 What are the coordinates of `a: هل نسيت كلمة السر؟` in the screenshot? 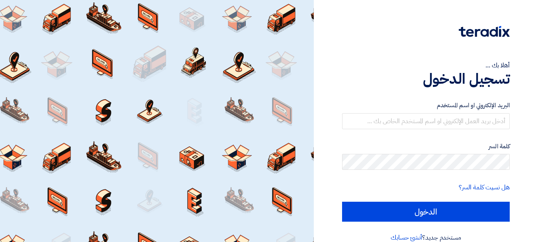 It's located at (484, 187).